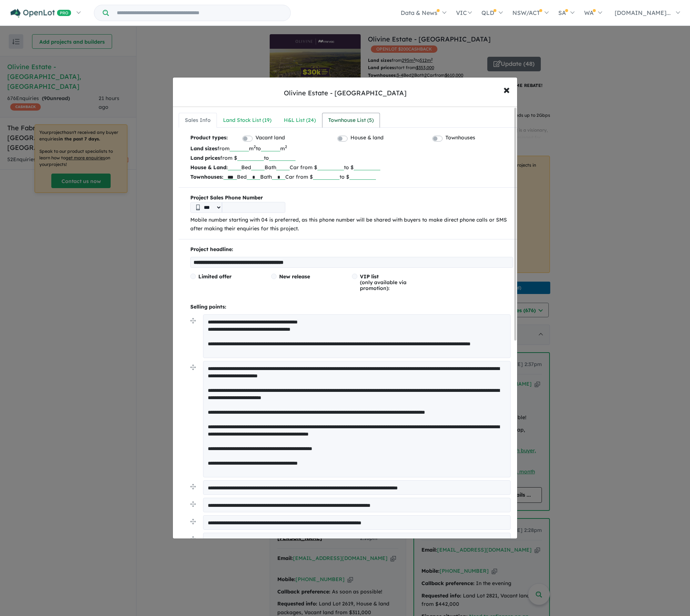  What do you see at coordinates (352, 250) in the screenshot?
I see `p: Project headline:` at bounding box center [352, 250].